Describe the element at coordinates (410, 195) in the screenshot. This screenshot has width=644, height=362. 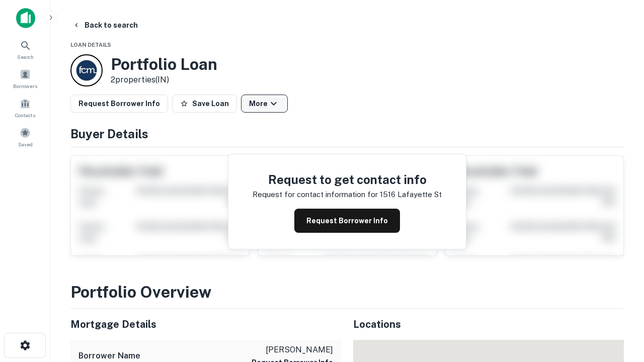
I see `p: 1516 lafayette st` at that location.